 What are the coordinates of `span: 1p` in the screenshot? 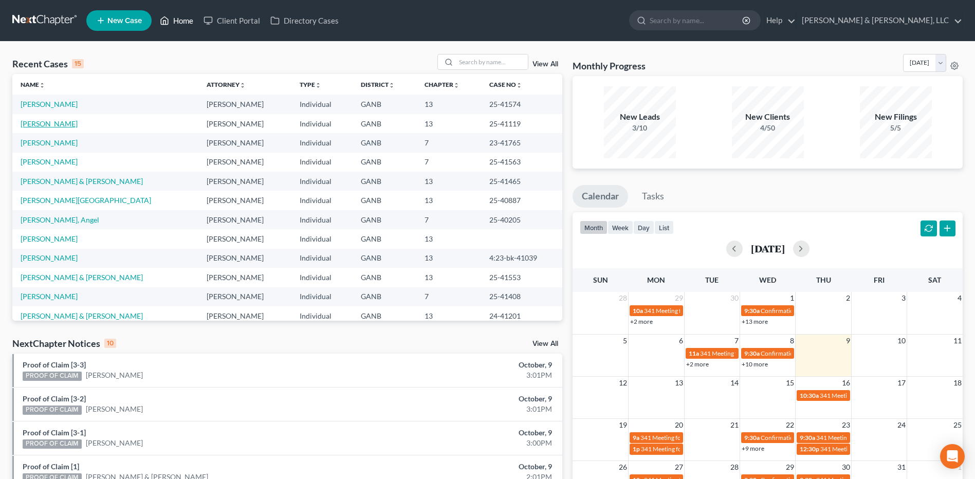 It's located at (636, 449).